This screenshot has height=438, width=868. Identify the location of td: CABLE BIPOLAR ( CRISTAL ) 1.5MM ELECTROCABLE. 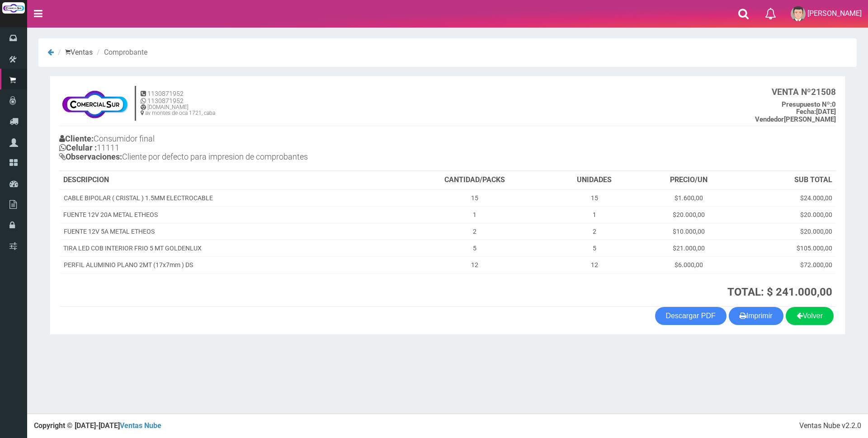
(230, 198).